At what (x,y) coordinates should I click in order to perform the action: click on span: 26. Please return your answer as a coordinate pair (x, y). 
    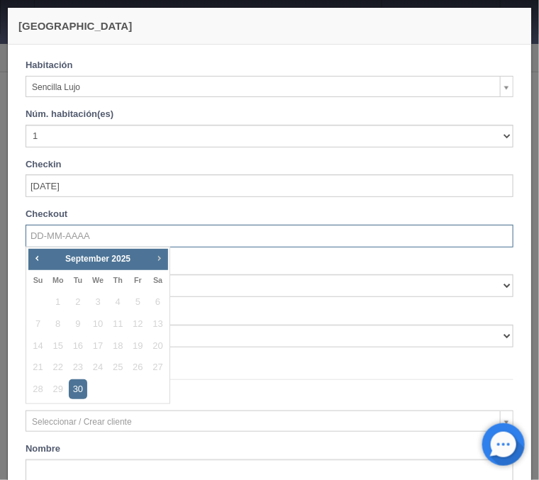
    Looking at the image, I should click on (138, 367).